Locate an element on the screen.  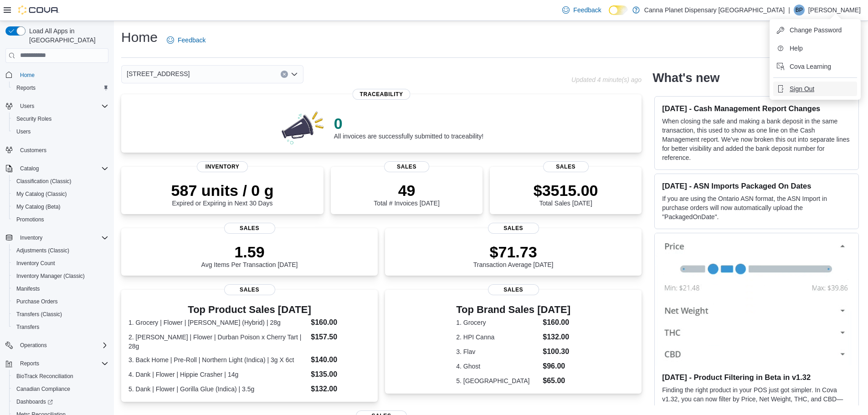
button: Help is located at coordinates (815, 48).